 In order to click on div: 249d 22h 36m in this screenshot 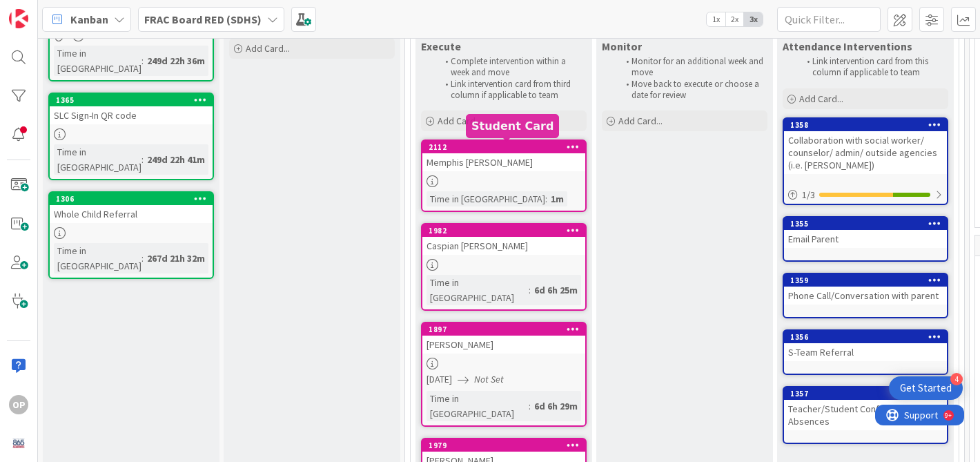, I will do `click(176, 61)`.